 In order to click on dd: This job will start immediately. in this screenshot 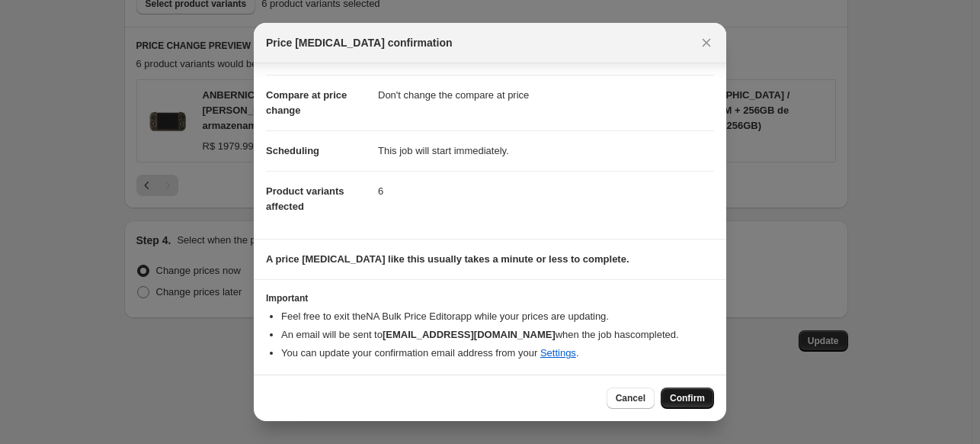, I will do `click(546, 151)`.